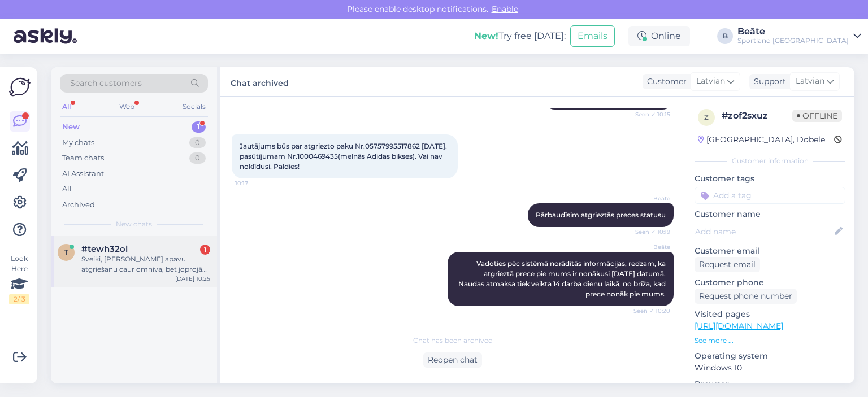 The height and width of the screenshot is (397, 868). I want to click on p: Browser, so click(769, 384).